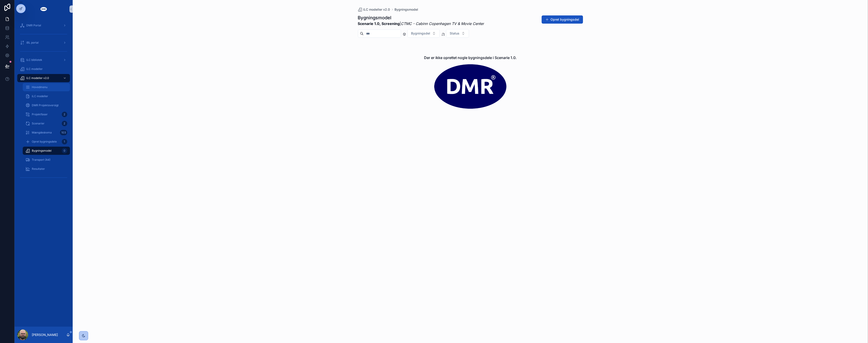 This screenshot has height=343, width=868. Describe the element at coordinates (42, 133) in the screenshot. I see `span: Mængdeskema` at that location.